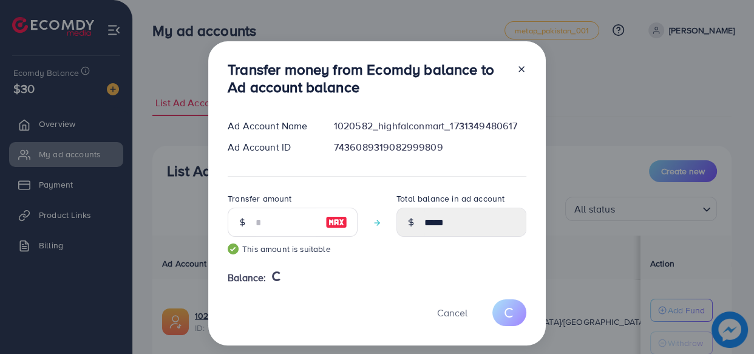  Describe the element at coordinates (259, 198) in the screenshot. I see `label: Transfer amount` at that location.